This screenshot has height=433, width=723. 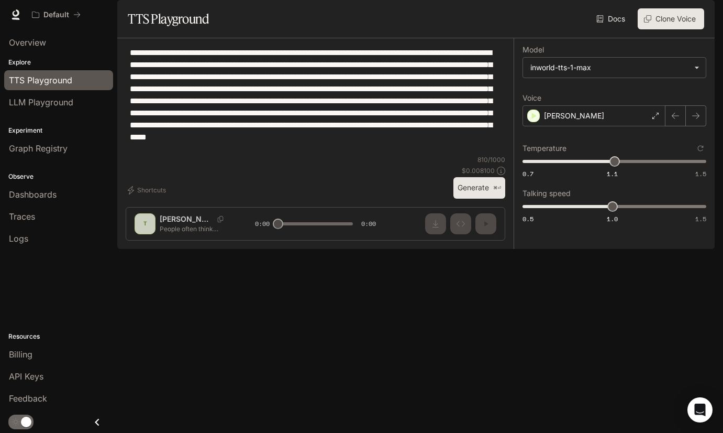 What do you see at coordinates (533, 50) in the screenshot?
I see `p: Model` at bounding box center [533, 50].